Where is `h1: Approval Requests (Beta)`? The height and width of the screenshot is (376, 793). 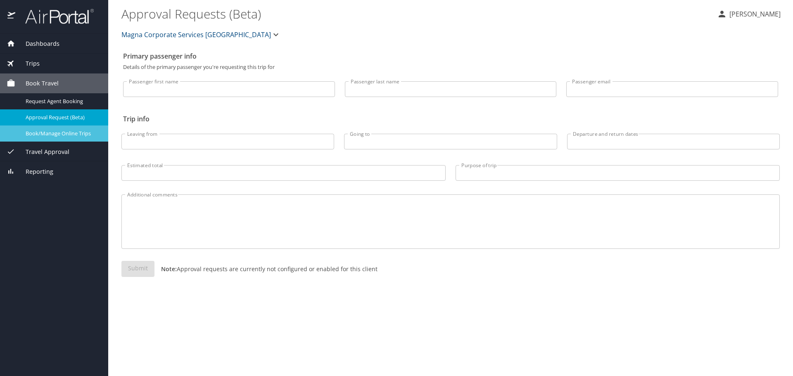
h1: Approval Requests (Beta) is located at coordinates (416, 14).